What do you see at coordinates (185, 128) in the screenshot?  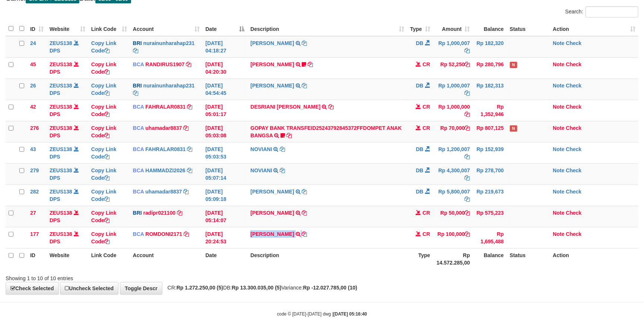 I see `a: Copy uhamadar8837 to clipboard` at bounding box center [185, 128].